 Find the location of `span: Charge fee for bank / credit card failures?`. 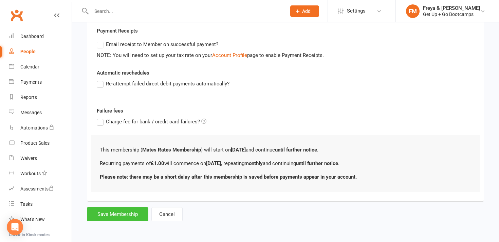

span: Charge fee for bank / credit card failures? is located at coordinates (153, 121).